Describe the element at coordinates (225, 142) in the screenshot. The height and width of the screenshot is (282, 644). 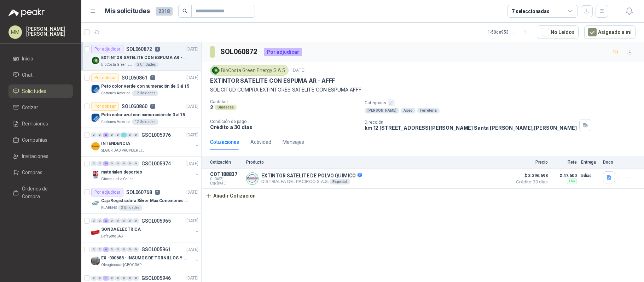
I see `div: Cotizaciones` at that location.